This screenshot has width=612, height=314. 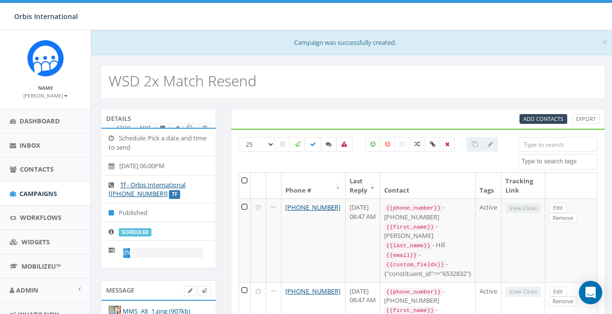 I want to click on label: Removed, so click(x=447, y=144).